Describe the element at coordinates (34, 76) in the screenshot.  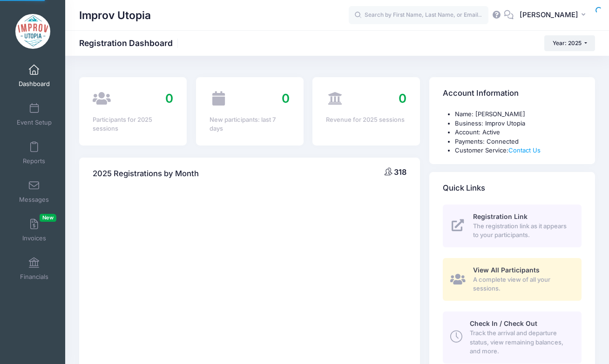
I see `a: Dashboard` at that location.